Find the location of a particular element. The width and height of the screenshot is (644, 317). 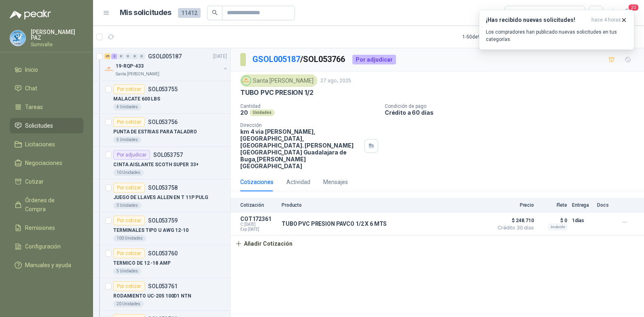

a: Manuales y ayuda is located at coordinates (47, 265).